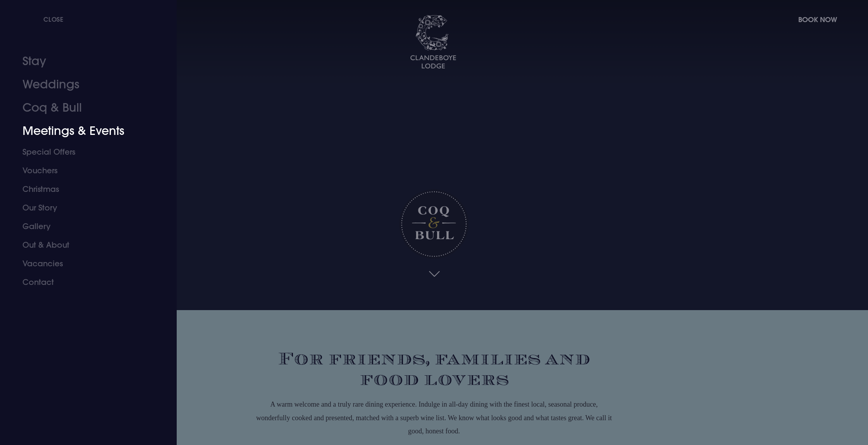 The height and width of the screenshot is (445, 868). I want to click on a: Our Story, so click(84, 208).